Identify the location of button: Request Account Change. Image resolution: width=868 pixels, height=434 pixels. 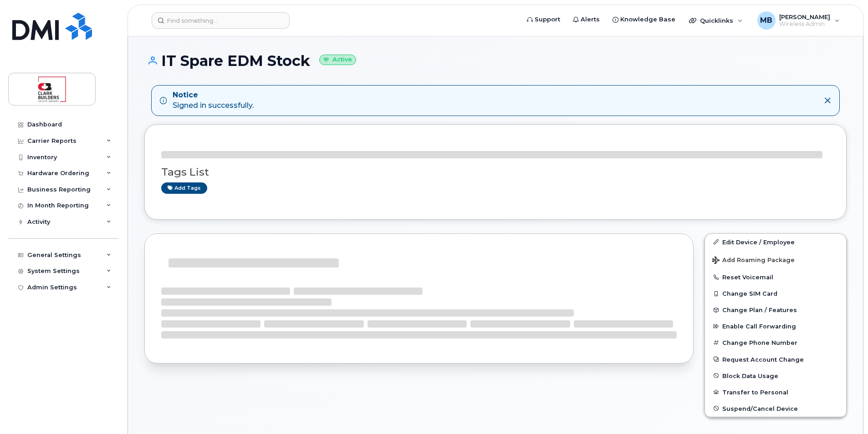
(775, 360).